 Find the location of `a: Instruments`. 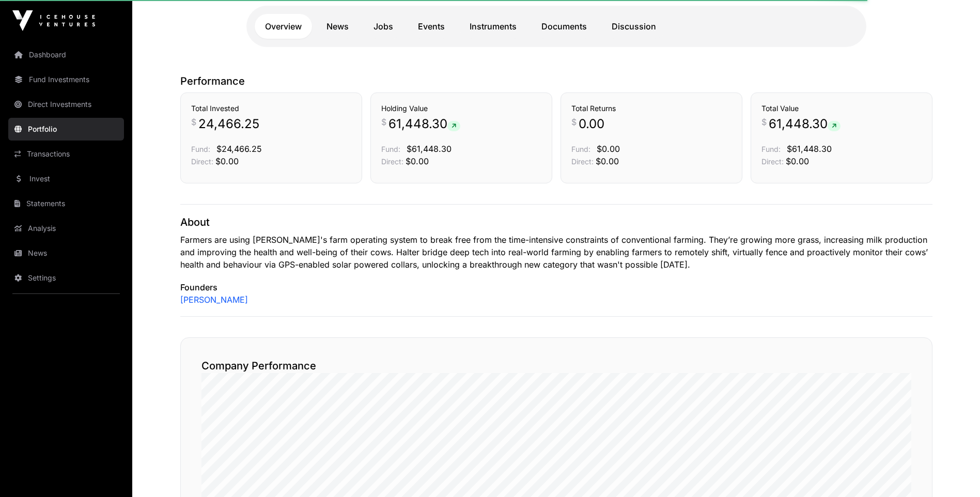

a: Instruments is located at coordinates (493, 27).